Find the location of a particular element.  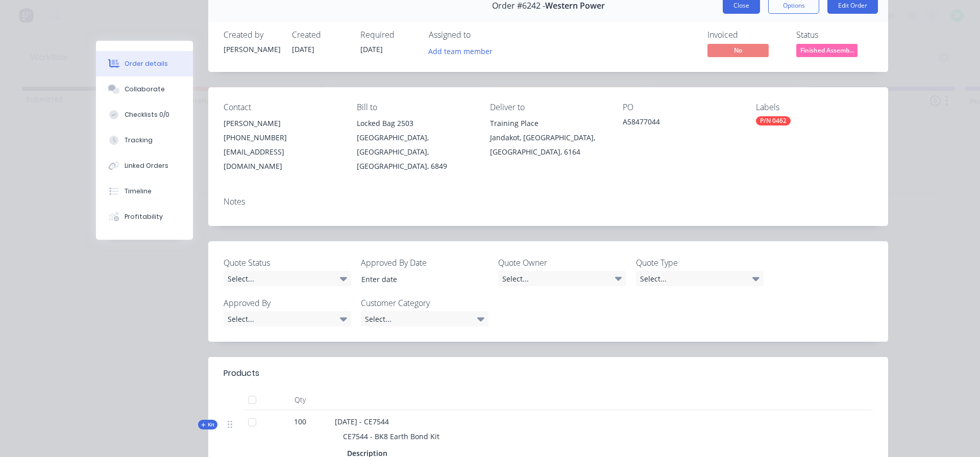

button: Tracking is located at coordinates (144, 140).